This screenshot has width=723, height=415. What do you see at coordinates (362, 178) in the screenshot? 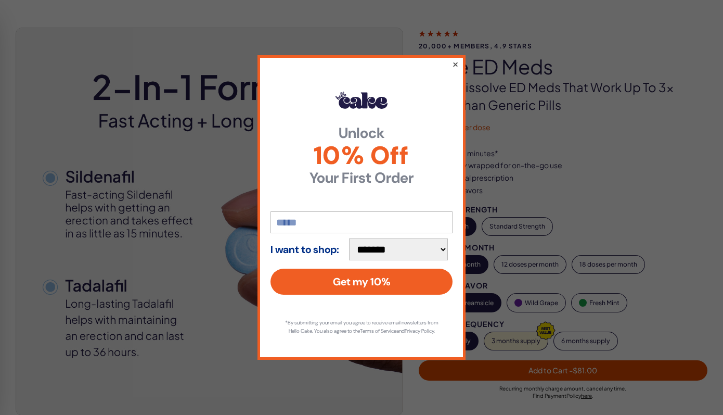
I see `strong: Your First Order` at bounding box center [362, 178].